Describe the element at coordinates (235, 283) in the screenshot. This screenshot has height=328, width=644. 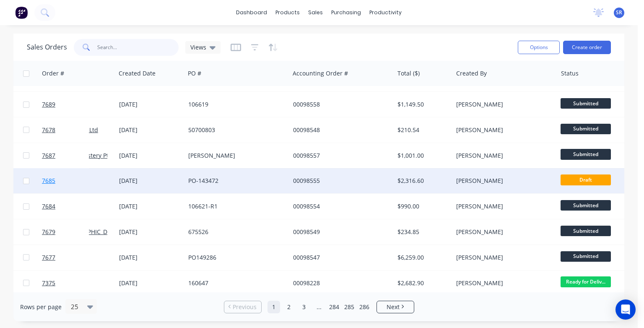
I see `div: 160647` at that location.